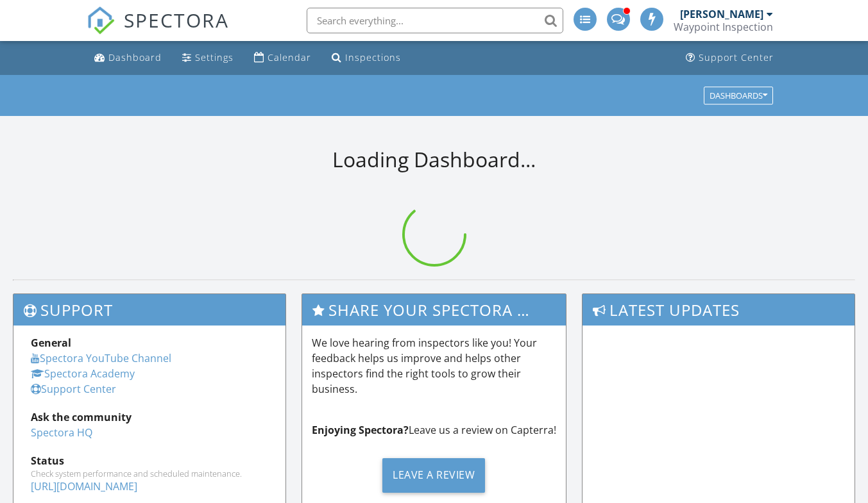 This screenshot has height=503, width=868. I want to click on p: We love hearing from inspectors like you! Your feedback helps us improve and helps other inspecto..., so click(434, 366).